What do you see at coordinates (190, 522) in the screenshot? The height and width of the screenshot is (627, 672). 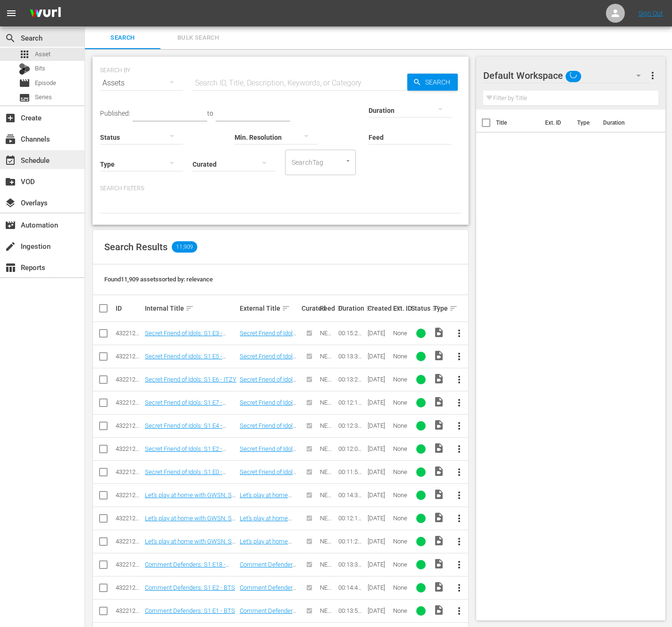 I see `a: Let's play at home with GWSN: S1 E2` at bounding box center [190, 522].